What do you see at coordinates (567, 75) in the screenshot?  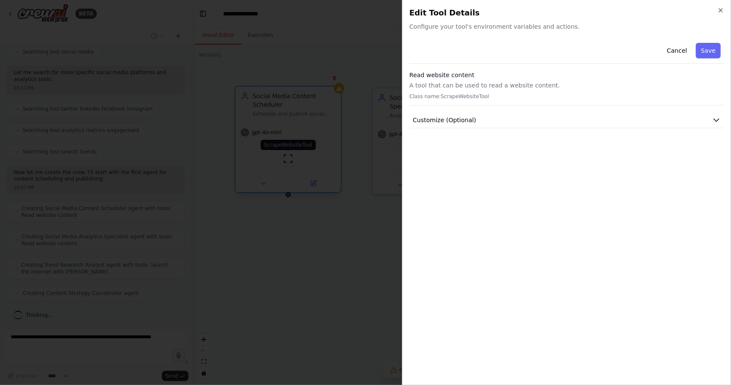 I see `h3: Read website content` at bounding box center [567, 75].